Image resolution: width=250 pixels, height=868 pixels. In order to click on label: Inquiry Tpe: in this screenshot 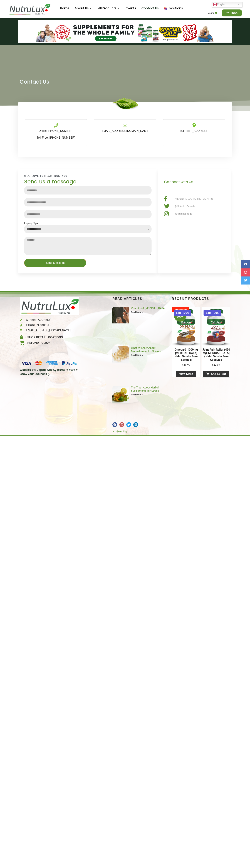, I will do `click(32, 224)`.